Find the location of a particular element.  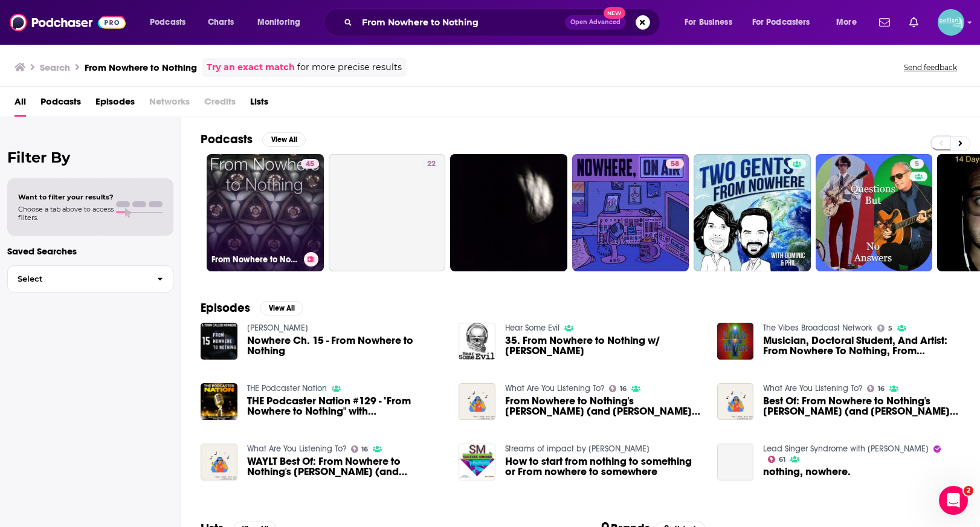

a: 61 is located at coordinates (776, 459).